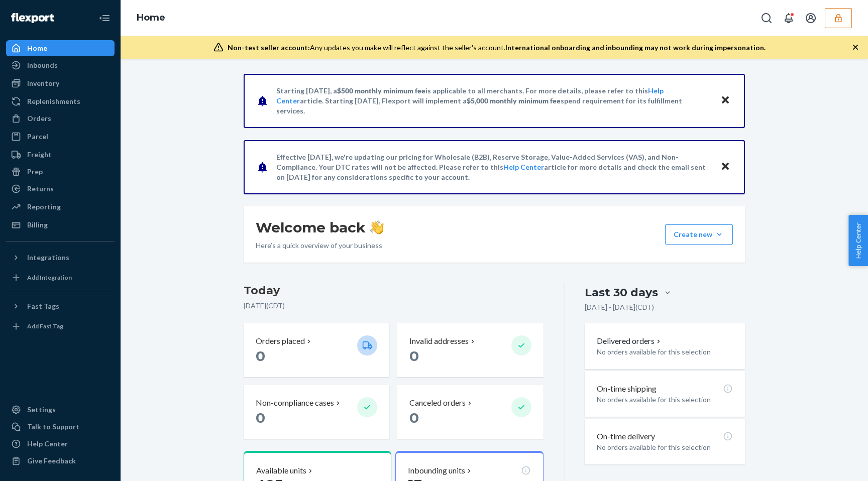 The image size is (868, 481). Describe the element at coordinates (381, 91) in the screenshot. I see `span: $500 monthly minimum fee` at that location.